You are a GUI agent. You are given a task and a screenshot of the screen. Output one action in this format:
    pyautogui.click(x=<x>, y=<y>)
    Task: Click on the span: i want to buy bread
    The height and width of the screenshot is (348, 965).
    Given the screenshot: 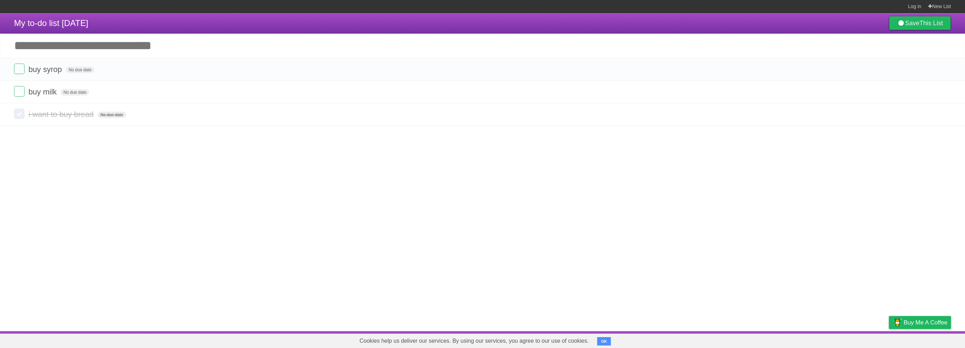 What is the action you would take?
    pyautogui.click(x=62, y=114)
    